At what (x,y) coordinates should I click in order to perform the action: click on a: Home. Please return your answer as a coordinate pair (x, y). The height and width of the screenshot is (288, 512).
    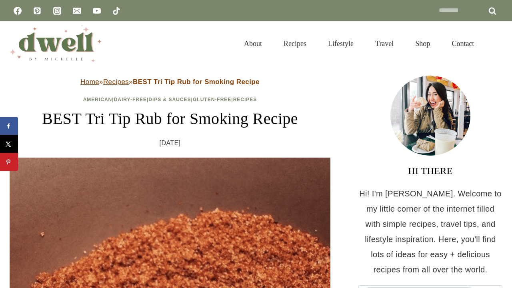
    Looking at the image, I should click on (90, 82).